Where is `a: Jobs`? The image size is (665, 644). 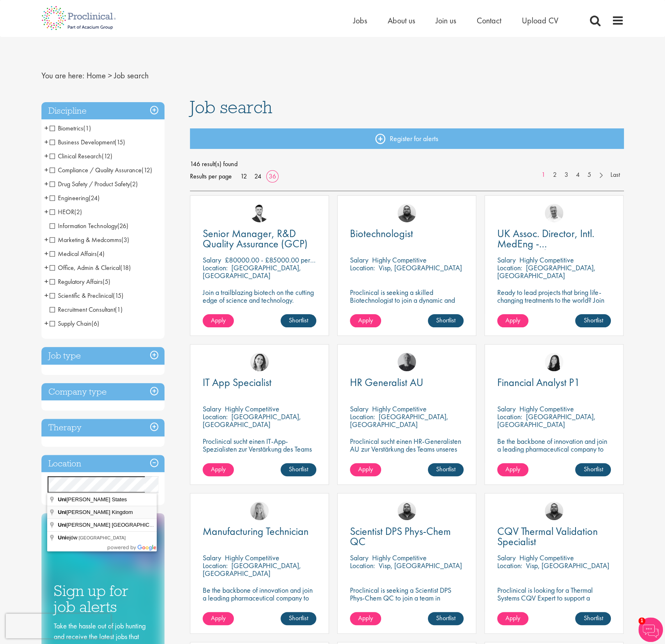 a: Jobs is located at coordinates (360, 21).